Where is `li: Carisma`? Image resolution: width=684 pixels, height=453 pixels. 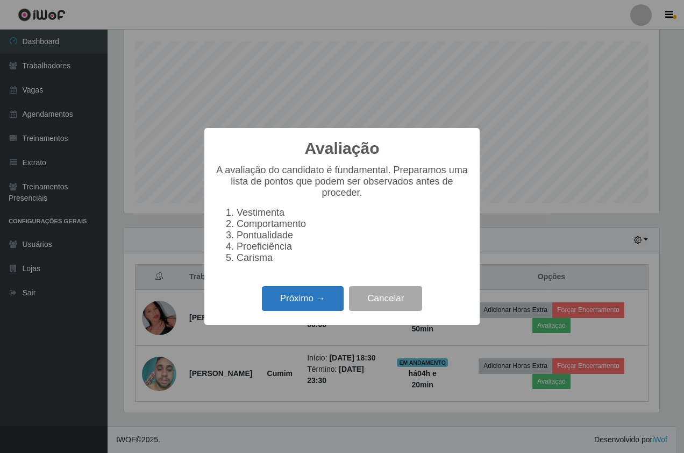 li: Carisma is located at coordinates (353, 257).